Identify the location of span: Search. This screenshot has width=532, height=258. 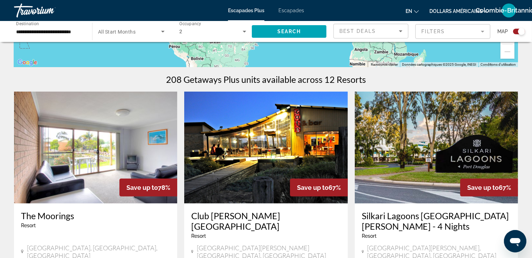
(289, 31).